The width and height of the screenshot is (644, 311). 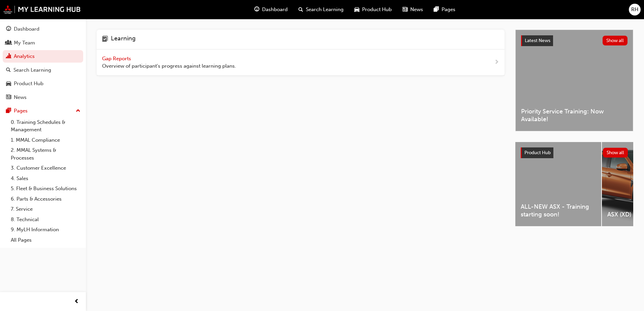 I want to click on span: next-icon, so click(x=496, y=62).